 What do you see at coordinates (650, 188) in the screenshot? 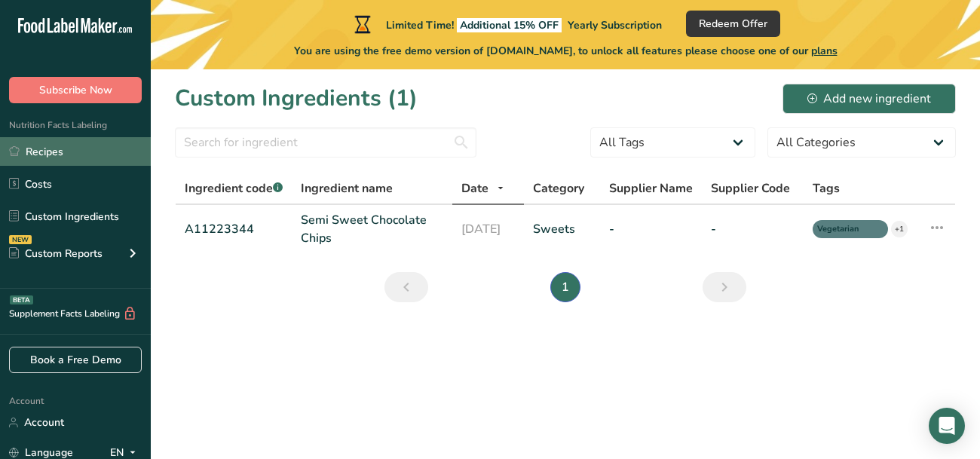
I see `span: Supplier Name` at bounding box center [650, 188].